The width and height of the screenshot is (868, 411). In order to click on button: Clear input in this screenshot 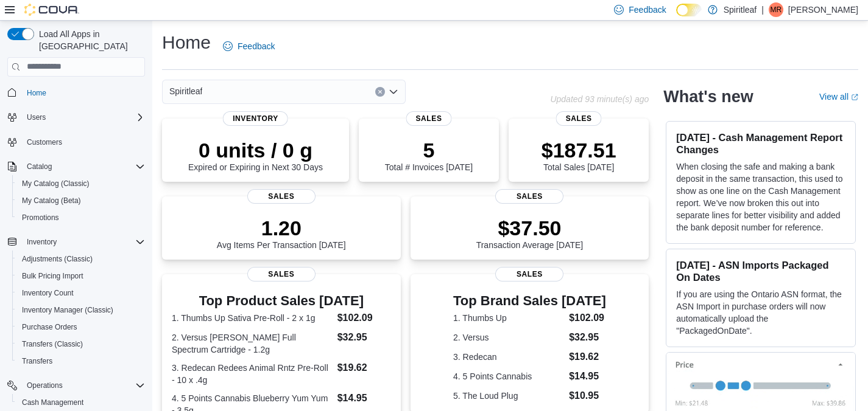, I will do `click(380, 92)`.